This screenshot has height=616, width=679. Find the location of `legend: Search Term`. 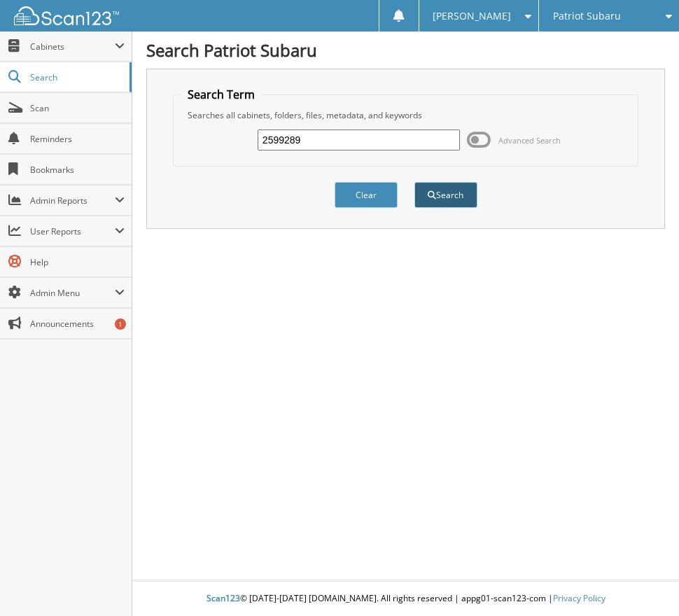

legend: Search Term is located at coordinates (221, 94).